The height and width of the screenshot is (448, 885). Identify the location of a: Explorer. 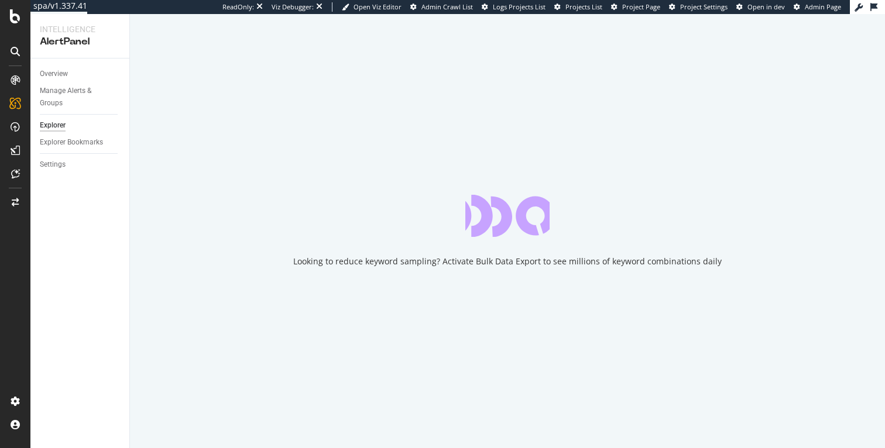
(80, 125).